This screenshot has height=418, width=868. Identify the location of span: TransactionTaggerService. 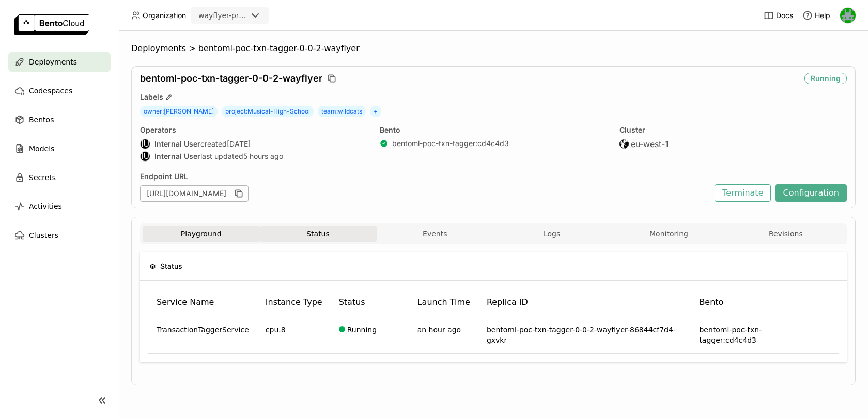
(203, 330).